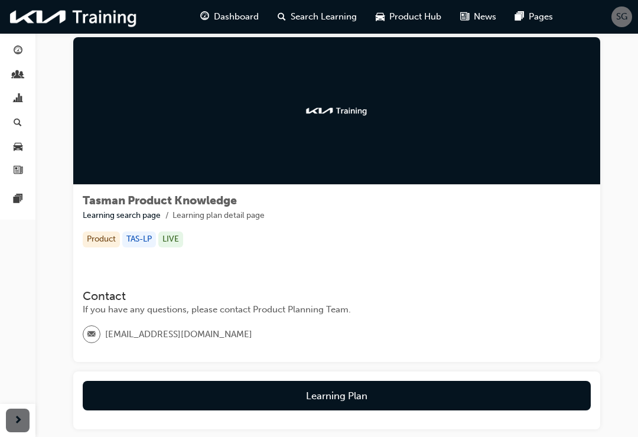 The width and height of the screenshot is (638, 437). Describe the element at coordinates (74, 17) in the screenshot. I see `a: kia-training` at that location.